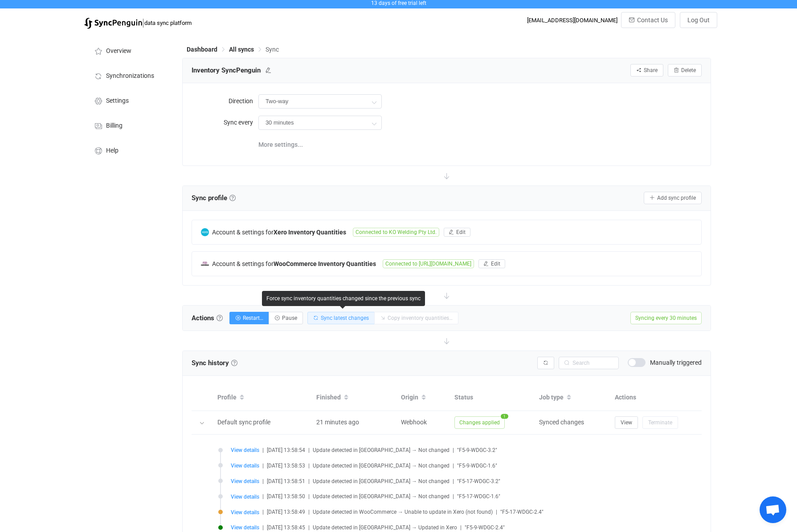 This screenshot has width=797, height=532. Describe the element at coordinates (773, 510) in the screenshot. I see `a: Open chat` at that location.